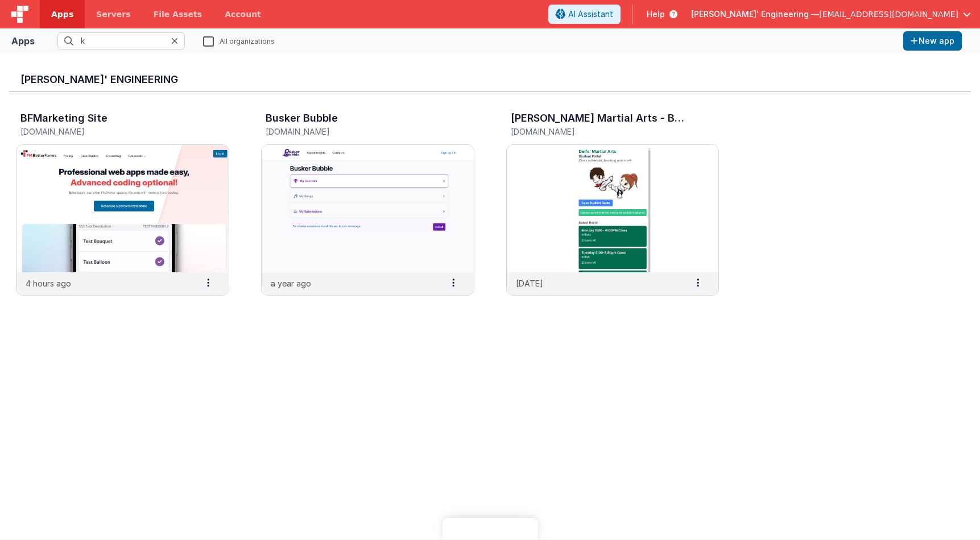  What do you see at coordinates (932, 41) in the screenshot?
I see `button: New app` at bounding box center [932, 41].